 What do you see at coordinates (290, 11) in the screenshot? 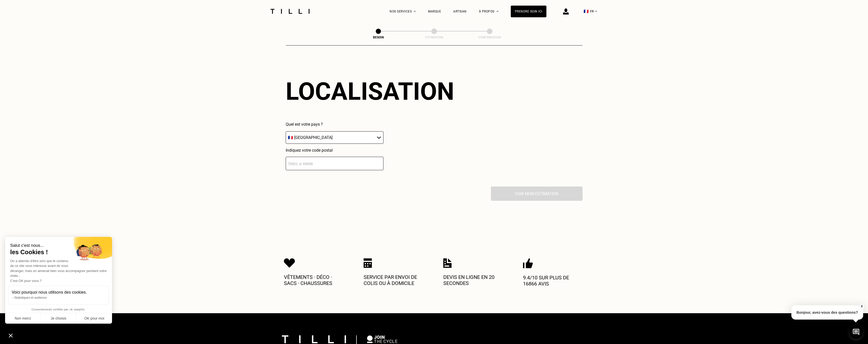
I see `a: Logo du service de couturière Tilli` at bounding box center [290, 11].